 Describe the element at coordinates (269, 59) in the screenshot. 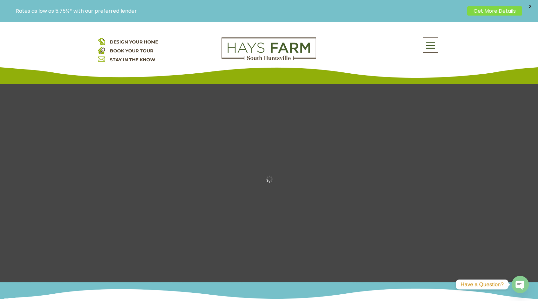

I see `a: hays farm homes huntsville development` at that location.